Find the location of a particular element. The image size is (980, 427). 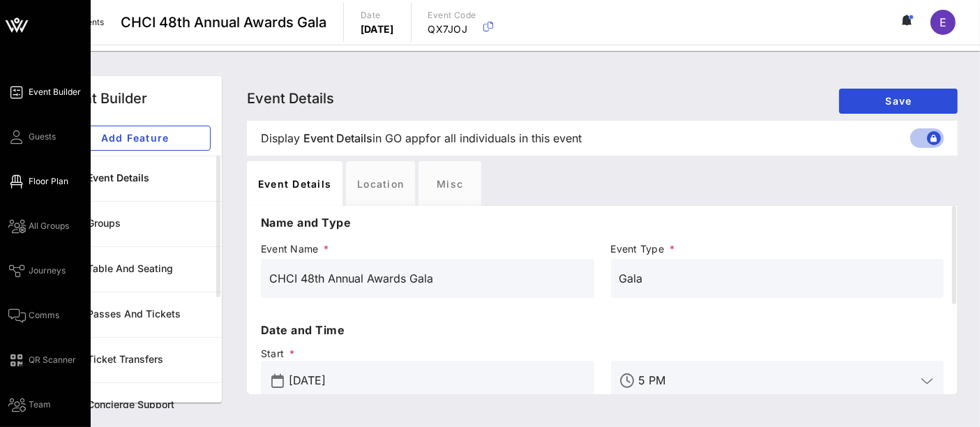

span: Team is located at coordinates (40, 405).